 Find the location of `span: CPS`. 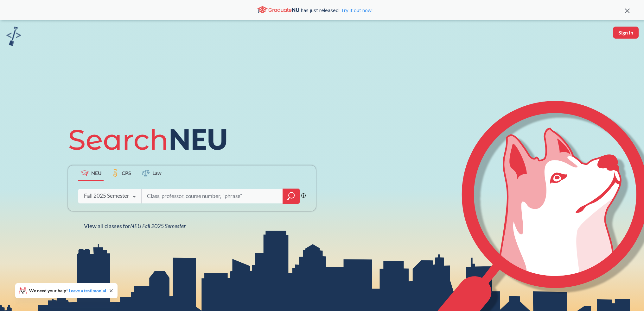

span: CPS is located at coordinates (126, 173).